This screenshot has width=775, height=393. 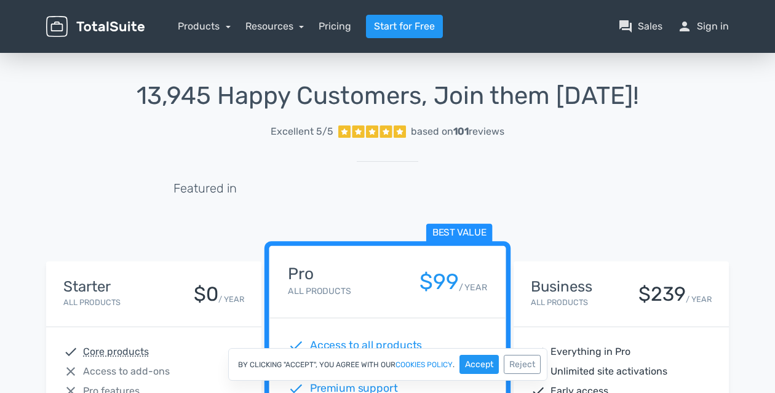 What do you see at coordinates (116, 352) in the screenshot?
I see `abbr: Core products` at bounding box center [116, 352].